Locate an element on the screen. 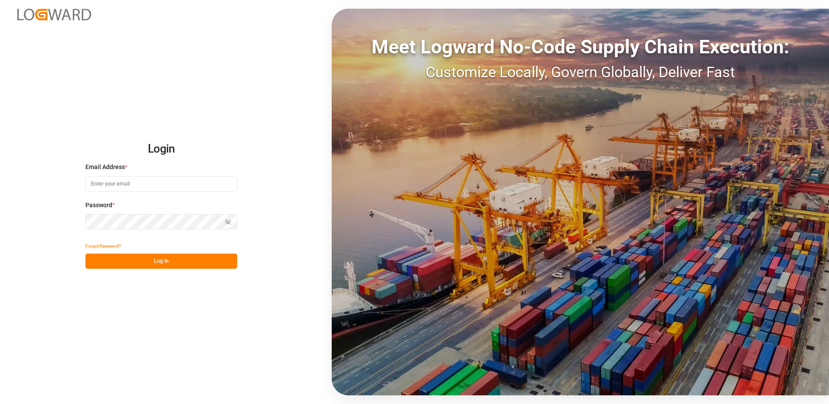 This screenshot has width=829, height=404. span: Email Address is located at coordinates (105, 167).